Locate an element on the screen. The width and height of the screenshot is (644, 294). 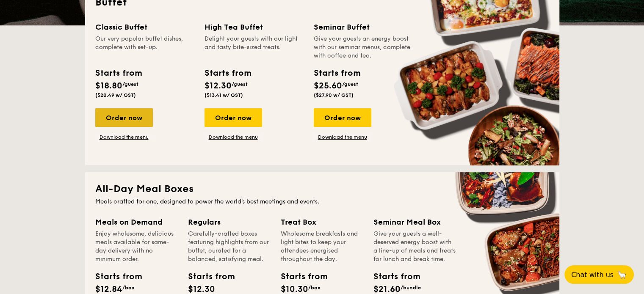
div: Carefully-crafted boxes featuring highlights from our buffet, curated for a balanced, satisfying ... is located at coordinates (229, 247).